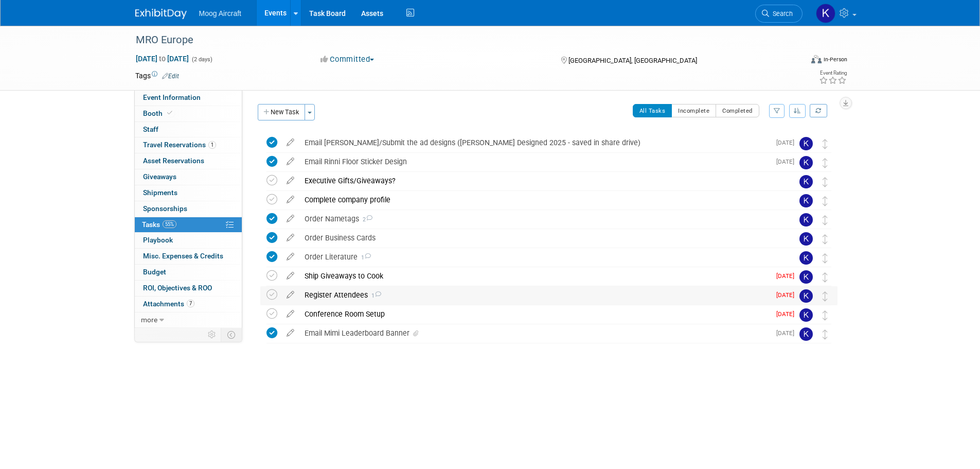 The width and height of the screenshot is (980, 469). What do you see at coordinates (165, 209) in the screenshot?
I see `span: Sponsorships` at bounding box center [165, 209].